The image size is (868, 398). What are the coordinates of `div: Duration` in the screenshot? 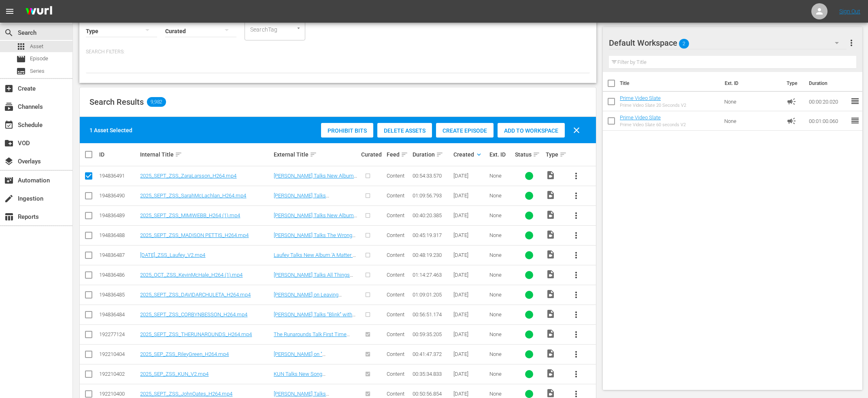 It's located at (431, 155).